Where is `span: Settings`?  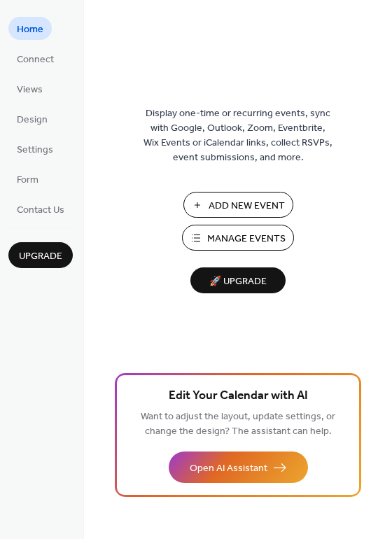
span: Settings is located at coordinates (35, 150).